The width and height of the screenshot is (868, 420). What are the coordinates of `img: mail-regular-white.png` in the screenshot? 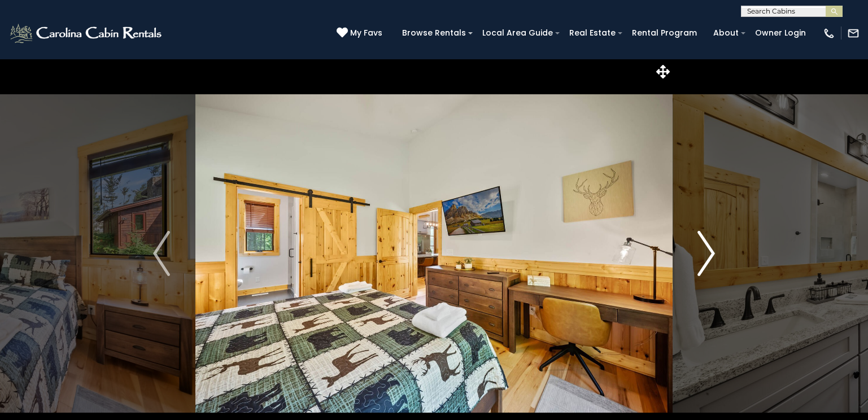 It's located at (853, 34).